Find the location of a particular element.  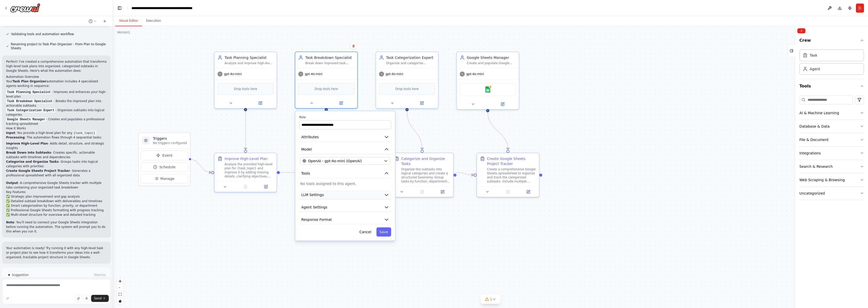

strong: Note is located at coordinates (10, 222).